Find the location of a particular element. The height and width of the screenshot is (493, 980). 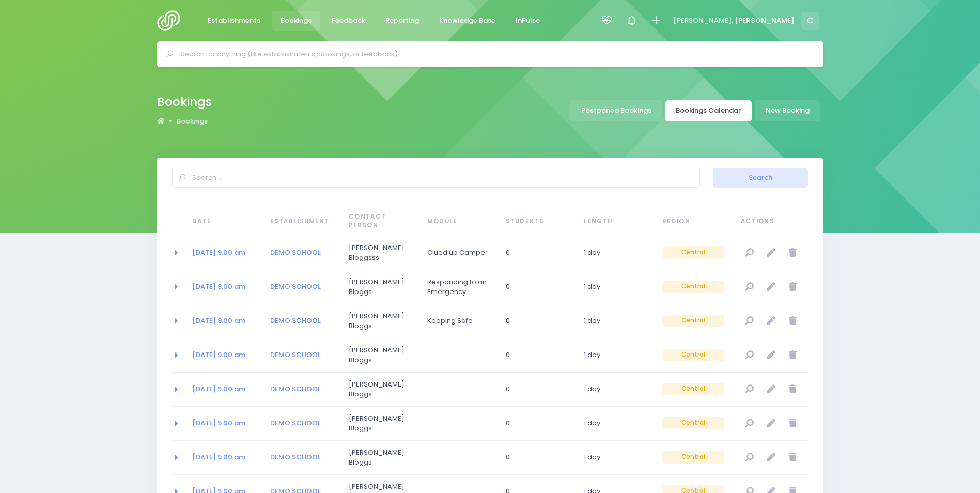

span: Students is located at coordinates (537, 222).